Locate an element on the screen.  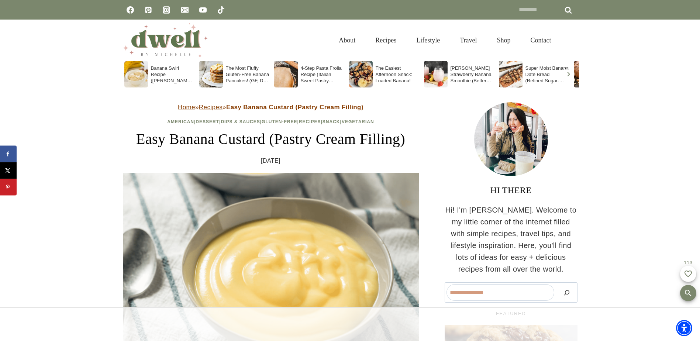
a: Facebook is located at coordinates (130, 10).